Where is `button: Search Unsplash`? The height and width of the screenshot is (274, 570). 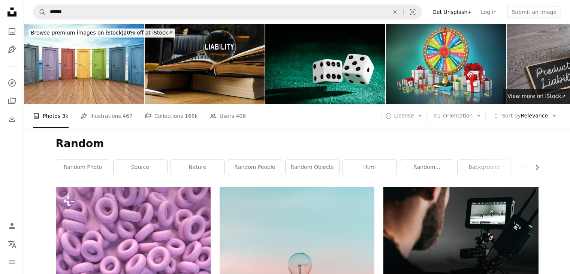 button: Search Unsplash is located at coordinates (40, 12).